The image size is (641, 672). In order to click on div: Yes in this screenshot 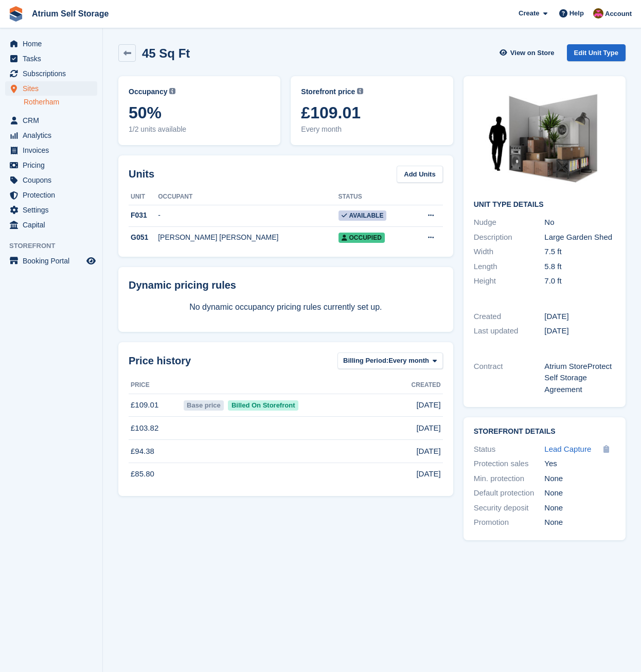, I will do `click(579, 464)`.